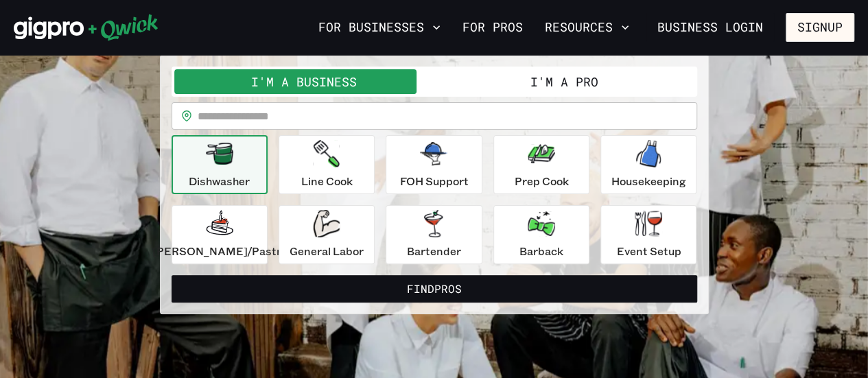  I want to click on p: Dishwasher, so click(219, 181).